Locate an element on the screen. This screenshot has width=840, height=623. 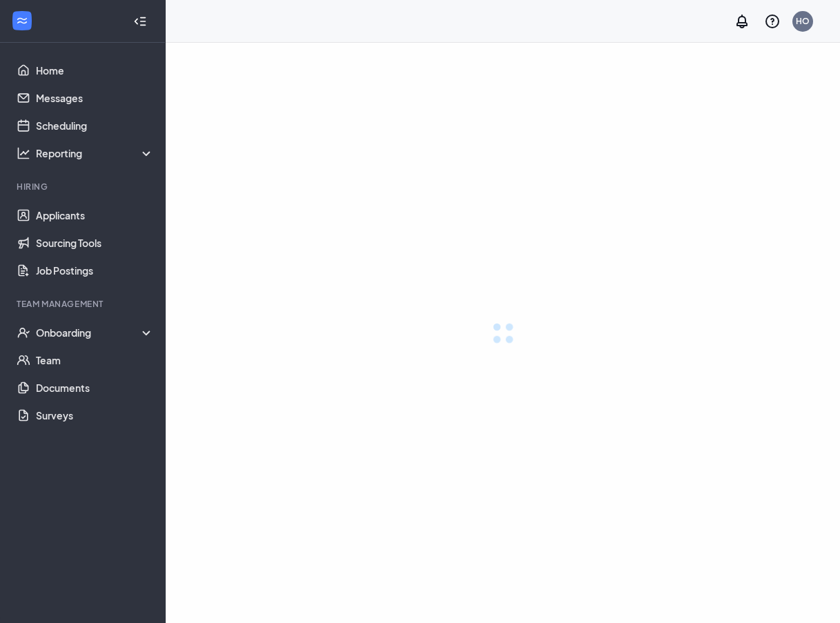
a: Scheduling is located at coordinates (94, 126).